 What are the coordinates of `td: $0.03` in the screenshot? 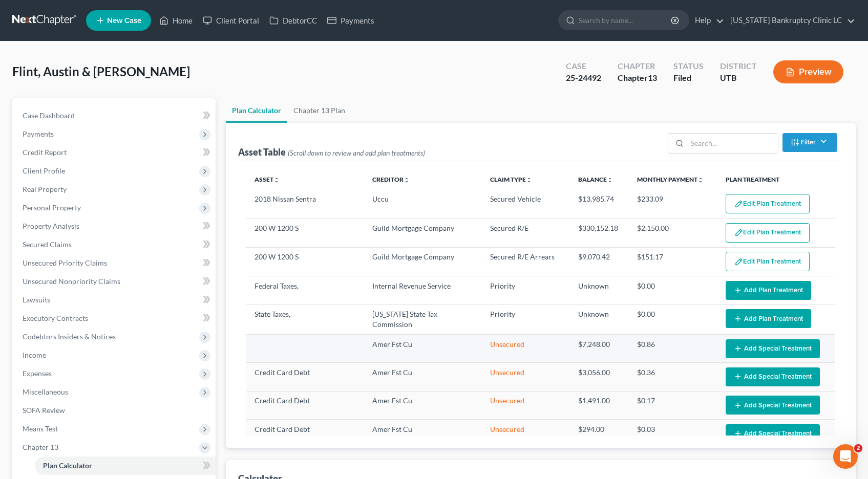 It's located at (672, 434).